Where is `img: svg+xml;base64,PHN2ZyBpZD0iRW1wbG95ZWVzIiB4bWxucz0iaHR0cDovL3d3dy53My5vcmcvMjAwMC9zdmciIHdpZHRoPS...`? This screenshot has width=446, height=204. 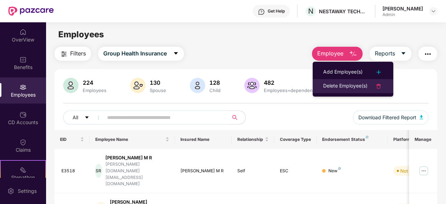
img: svg+xml;base64,PHN2ZyBpZD0iRW1wbG95ZWVzIiB4bWxucz0iaHR0cDovL3d3dy53My5vcmcvMjAwMC9zdmciIHdpZHRoPS... is located at coordinates (23, 87).